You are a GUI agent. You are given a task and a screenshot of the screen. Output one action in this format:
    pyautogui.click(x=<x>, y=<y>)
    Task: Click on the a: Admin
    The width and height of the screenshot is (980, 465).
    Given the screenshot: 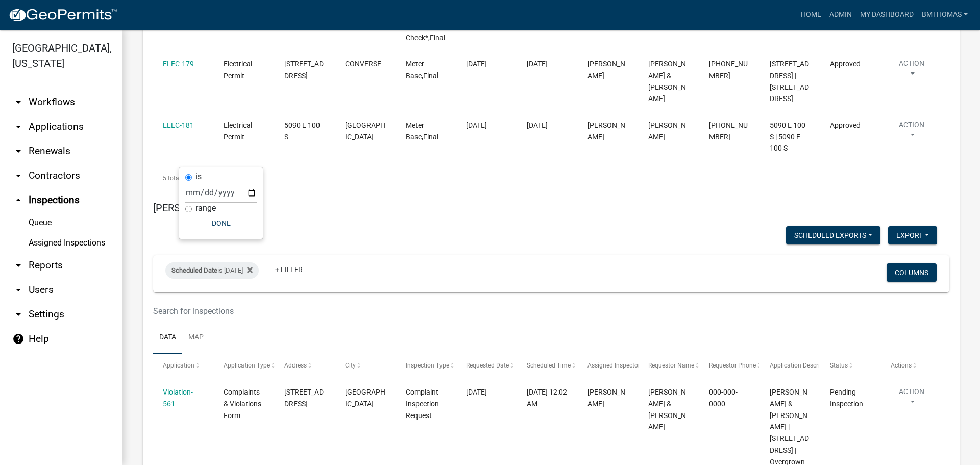 What is the action you would take?
    pyautogui.click(x=841, y=15)
    